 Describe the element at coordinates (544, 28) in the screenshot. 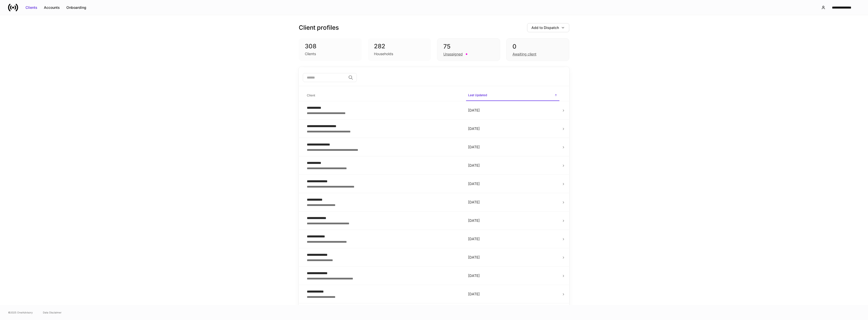

I see `div: Add to Dispatch` at that location.